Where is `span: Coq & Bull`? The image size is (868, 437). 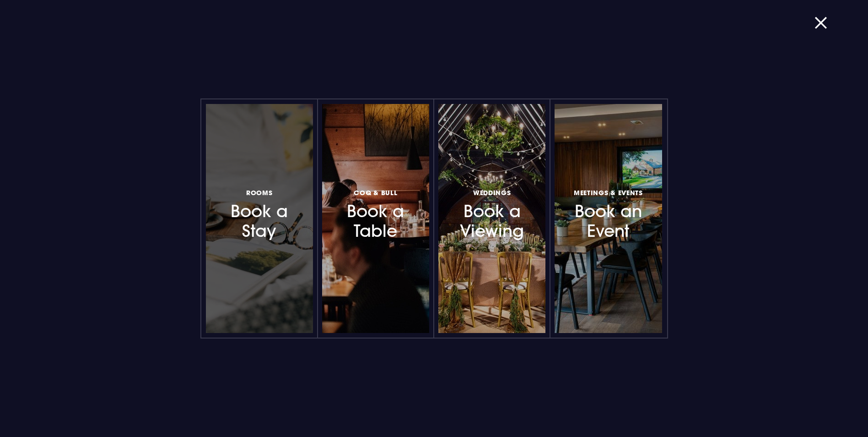 span: Coq & Bull is located at coordinates (375, 193).